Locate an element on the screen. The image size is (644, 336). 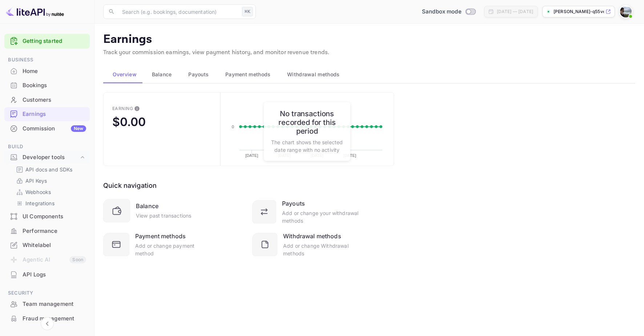
p: Integrations is located at coordinates (40, 203).